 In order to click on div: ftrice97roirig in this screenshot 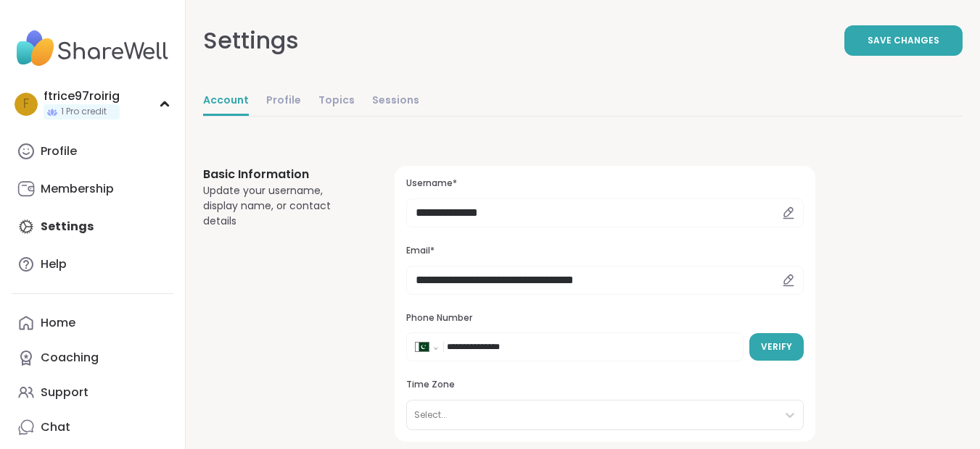, I will do `click(81, 96)`.